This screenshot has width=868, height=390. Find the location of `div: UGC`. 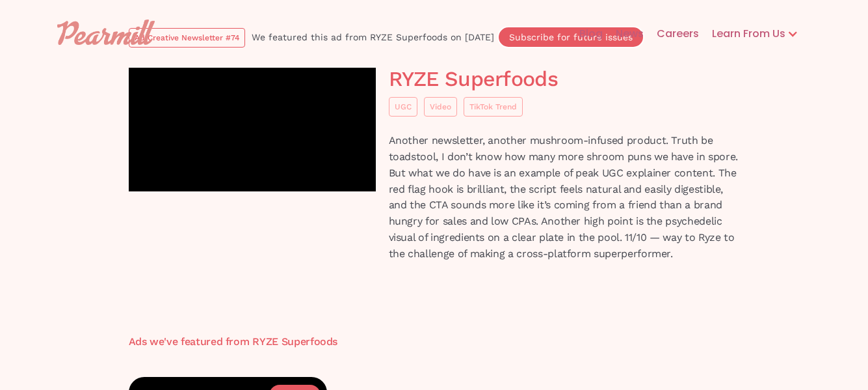

div: UGC is located at coordinates (404, 106).